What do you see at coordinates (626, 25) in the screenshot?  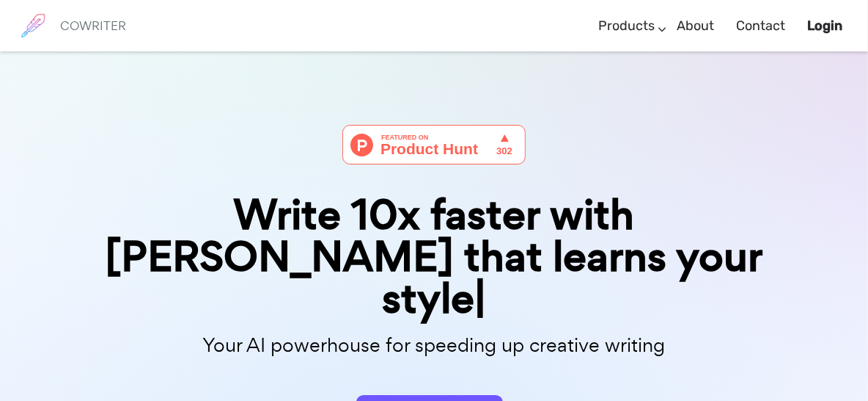 I see `a: Products` at bounding box center [626, 25].